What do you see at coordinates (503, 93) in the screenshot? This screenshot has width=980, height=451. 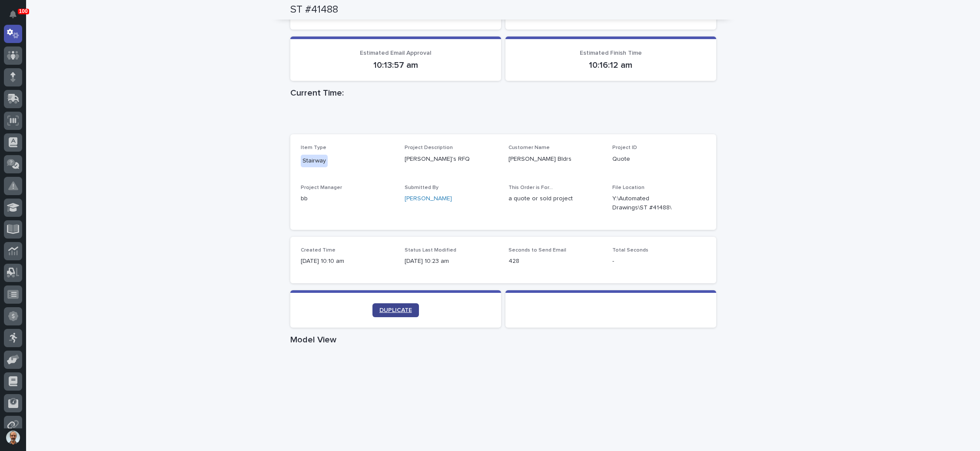 I see `h1: Current Time:` at bounding box center [503, 93].